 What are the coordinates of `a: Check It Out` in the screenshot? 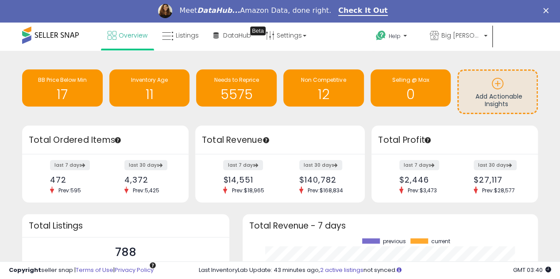 It's located at (363, 11).